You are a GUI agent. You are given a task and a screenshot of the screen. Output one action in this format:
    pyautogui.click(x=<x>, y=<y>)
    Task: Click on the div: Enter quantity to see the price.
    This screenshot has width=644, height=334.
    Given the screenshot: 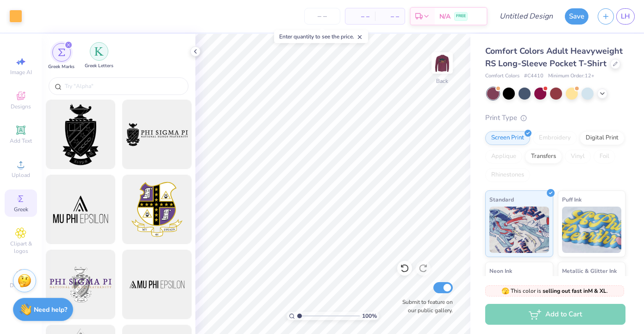 What is the action you would take?
    pyautogui.click(x=321, y=36)
    